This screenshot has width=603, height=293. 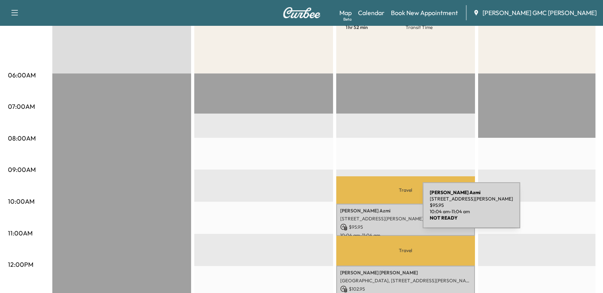 I want to click on p: 12:00PM, so click(x=21, y=264).